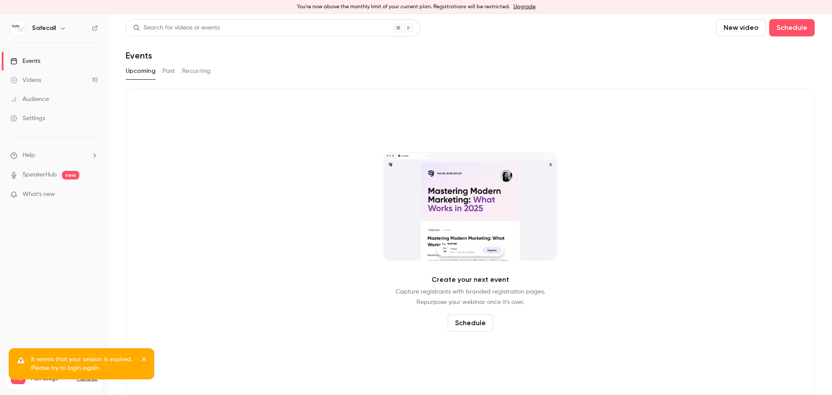 Image resolution: width=832 pixels, height=395 pixels. I want to click on span: What's new, so click(39, 194).